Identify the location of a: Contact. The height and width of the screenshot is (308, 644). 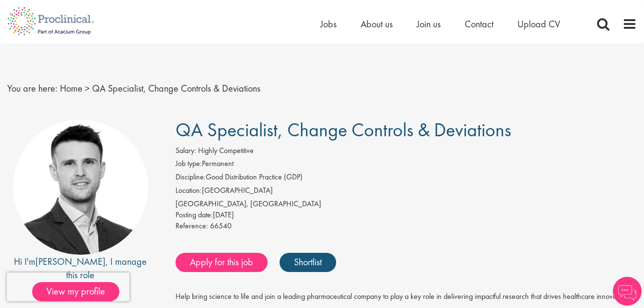
(479, 24).